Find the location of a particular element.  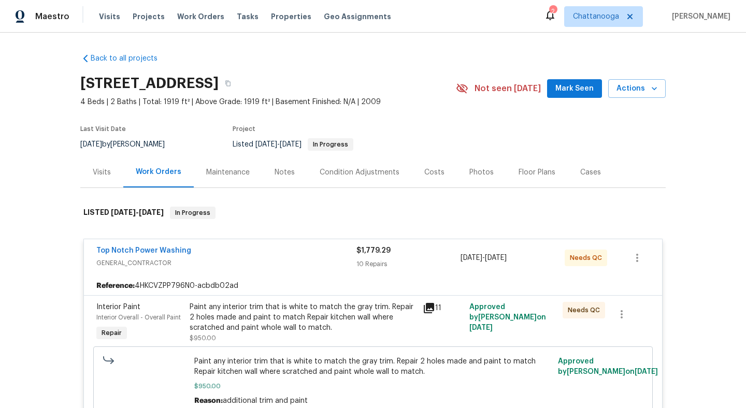

span: Actions is located at coordinates (637, 89).